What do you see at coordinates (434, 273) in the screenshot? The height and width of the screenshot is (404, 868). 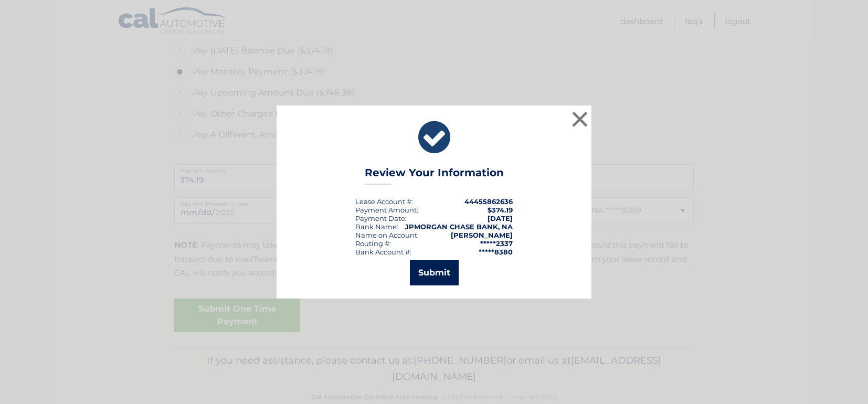 I see `button: Submit` at bounding box center [434, 273].